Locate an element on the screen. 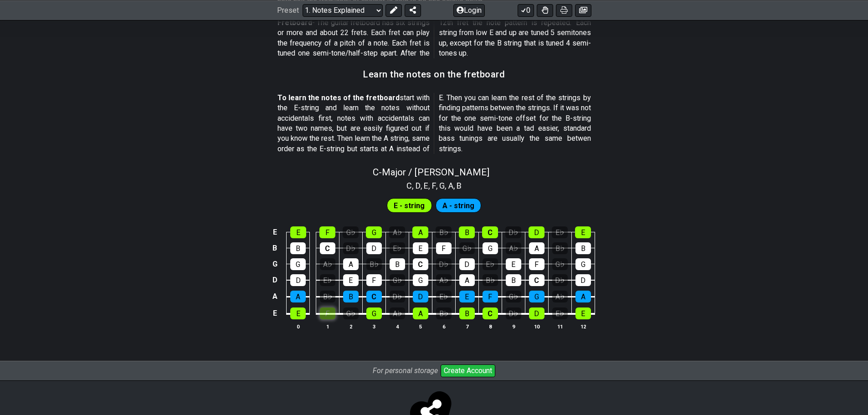 The image size is (868, 415). h3: Learn the notes on the fretboard is located at coordinates (434, 74).